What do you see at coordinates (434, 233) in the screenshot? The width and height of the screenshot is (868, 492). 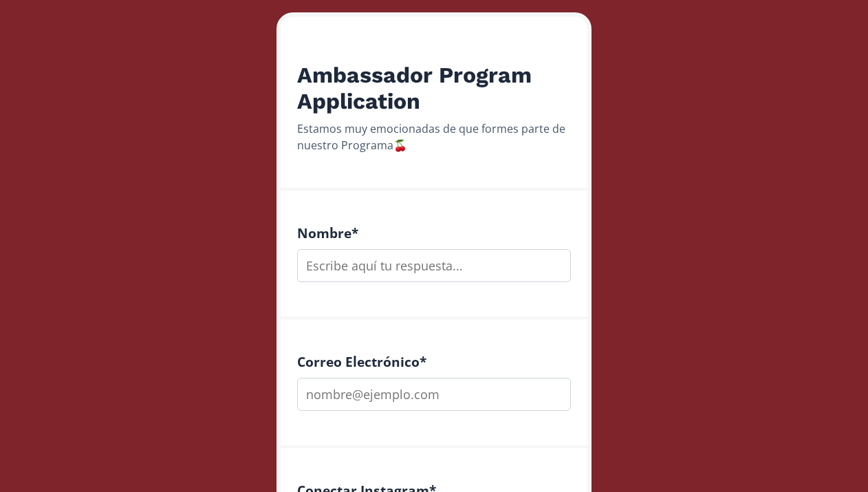 I see `h4: Nombre *` at bounding box center [434, 233].